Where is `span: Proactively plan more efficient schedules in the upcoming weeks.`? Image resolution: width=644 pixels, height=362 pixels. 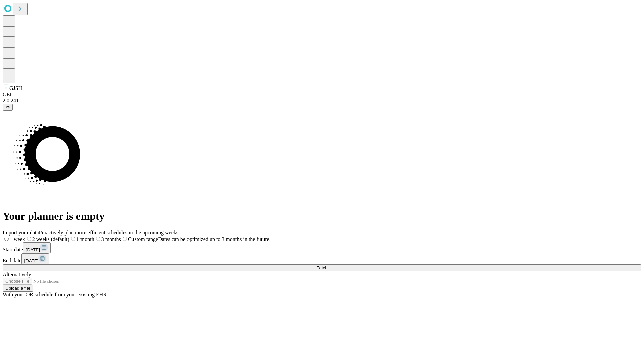 span: Proactively plan more efficient schedules in the upcoming weeks. is located at coordinates (109, 232).